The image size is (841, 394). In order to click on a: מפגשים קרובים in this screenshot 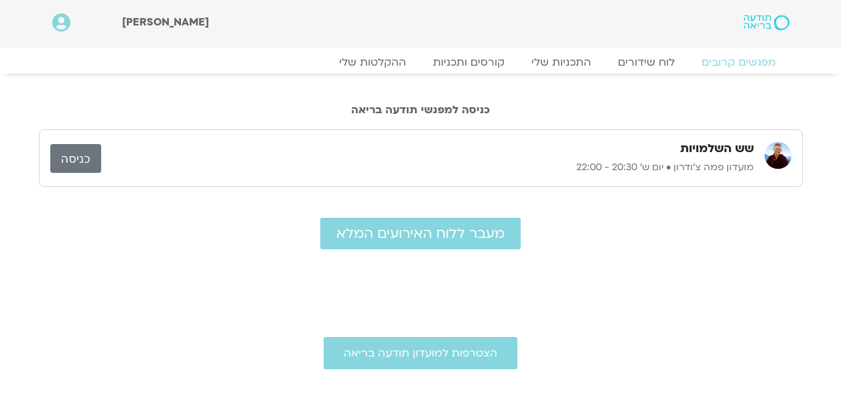, I will do `click(738, 62)`.